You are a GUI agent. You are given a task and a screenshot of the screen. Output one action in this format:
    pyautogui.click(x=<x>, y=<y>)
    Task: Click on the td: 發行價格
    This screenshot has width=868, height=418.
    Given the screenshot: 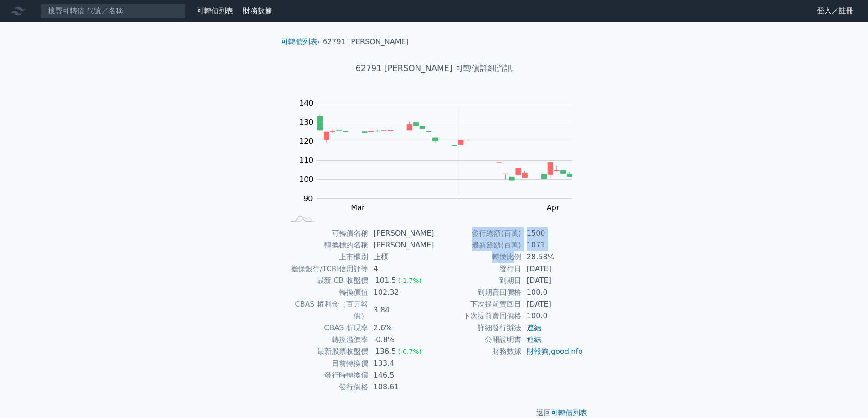 What is the action you would take?
    pyautogui.click(x=326, y=387)
    